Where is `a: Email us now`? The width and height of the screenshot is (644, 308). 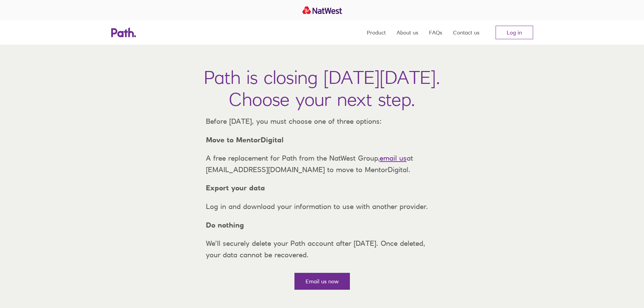
a: Email us now is located at coordinates (322, 281).